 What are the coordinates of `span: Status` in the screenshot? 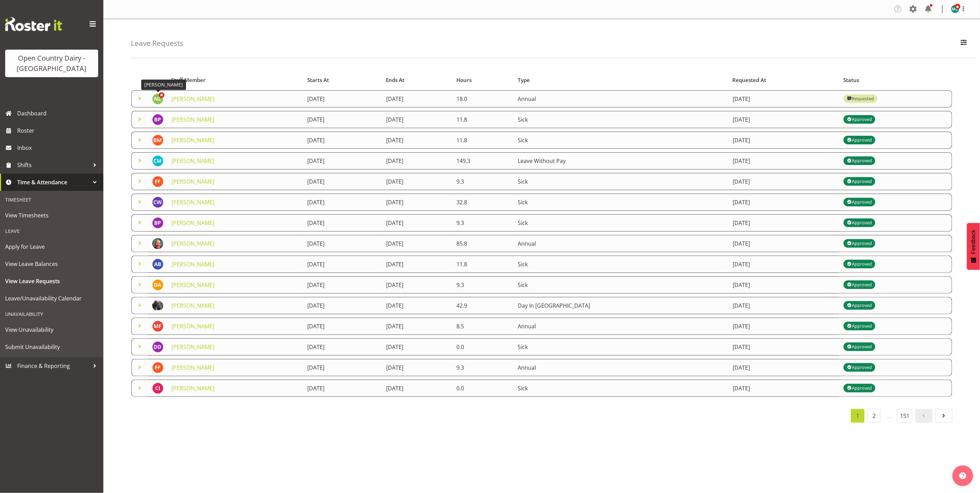 It's located at (852, 80).